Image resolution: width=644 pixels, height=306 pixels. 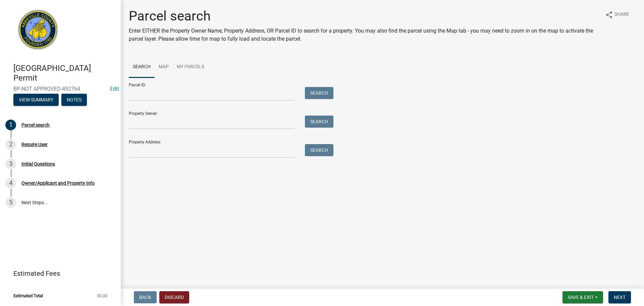 What do you see at coordinates (36, 125) in the screenshot?
I see `div: Parcel search` at bounding box center [36, 125].